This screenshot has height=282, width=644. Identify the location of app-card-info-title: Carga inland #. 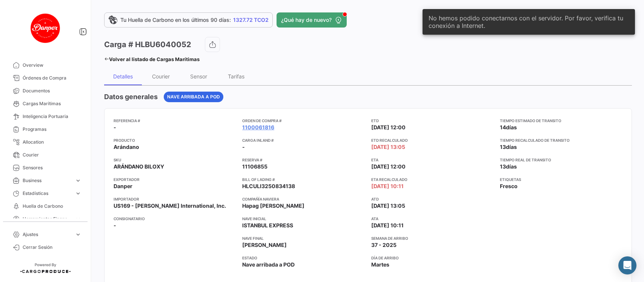
(303, 140).